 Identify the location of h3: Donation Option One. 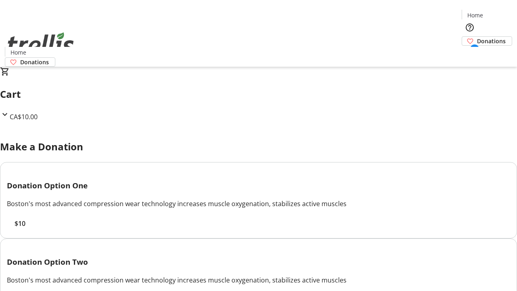
(258, 185).